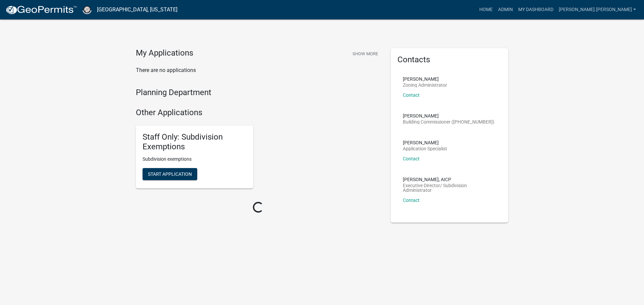  What do you see at coordinates (258, 112) in the screenshot?
I see `h4: Other Applications` at bounding box center [258, 112].